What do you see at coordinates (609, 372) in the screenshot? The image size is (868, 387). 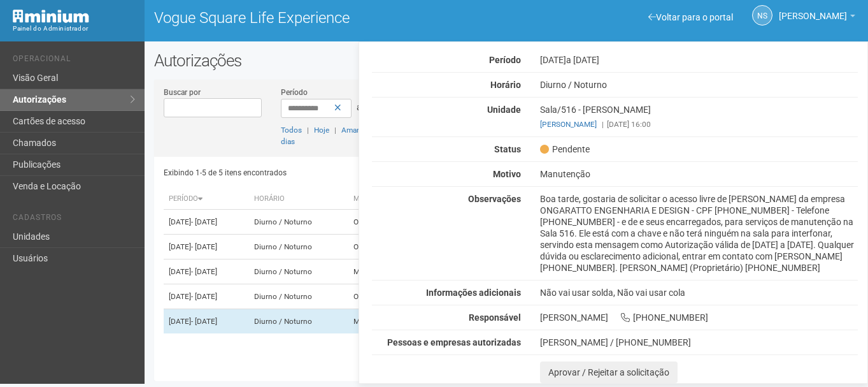 I see `button: Aprovar / Rejeitar a solicitação` at bounding box center [609, 372].